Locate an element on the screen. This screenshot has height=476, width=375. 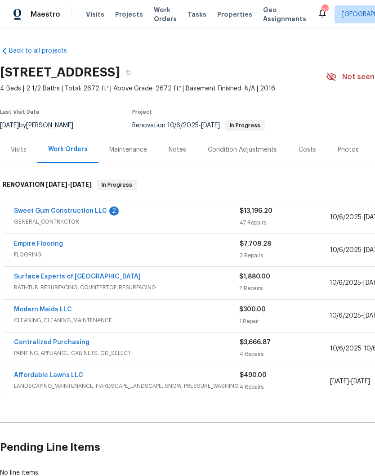
div: Visits is located at coordinates (18, 150).